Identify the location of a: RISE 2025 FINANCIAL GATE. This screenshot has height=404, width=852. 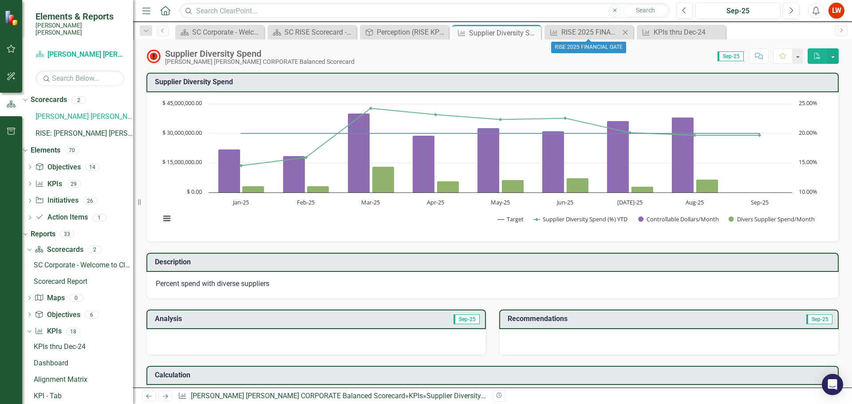
(583, 32).